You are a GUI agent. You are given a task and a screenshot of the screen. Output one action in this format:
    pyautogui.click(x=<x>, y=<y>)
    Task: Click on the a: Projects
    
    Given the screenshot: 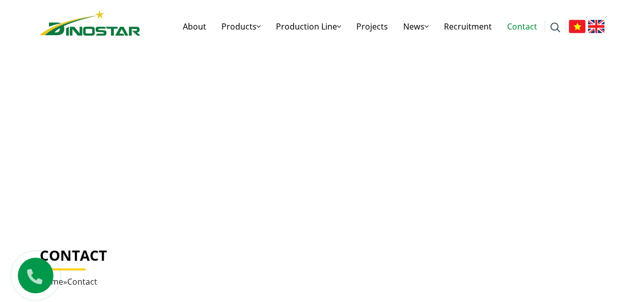 What is the action you would take?
    pyautogui.click(x=372, y=26)
    